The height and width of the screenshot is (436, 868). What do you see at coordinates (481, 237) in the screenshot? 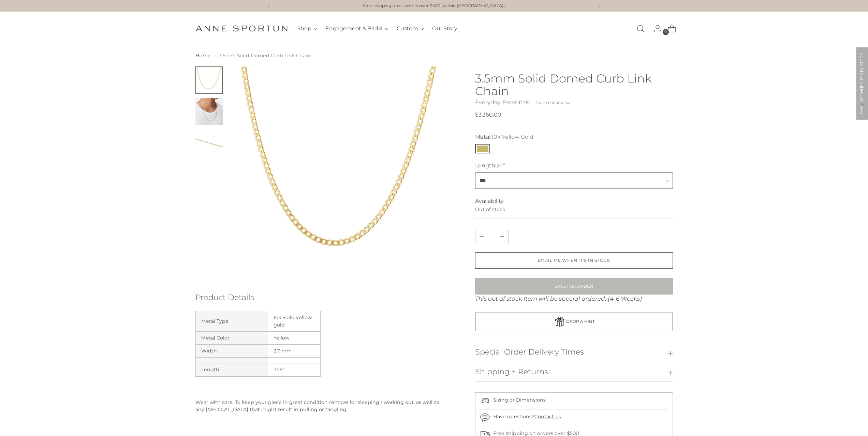
I see `button: Add product quantity` at bounding box center [481, 237].